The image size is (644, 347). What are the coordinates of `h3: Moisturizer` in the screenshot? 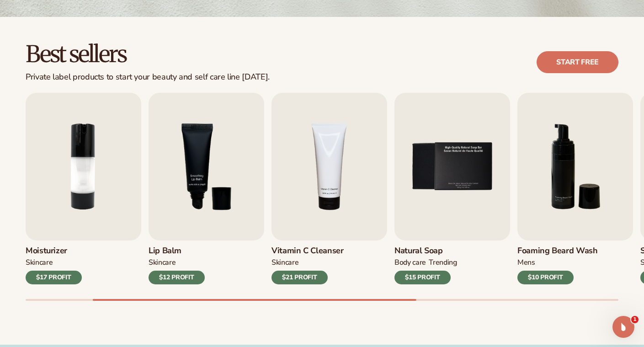 It's located at (54, 251).